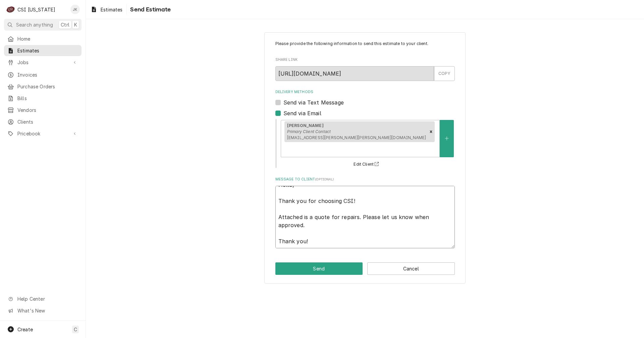 The image size is (644, 338). I want to click on label: Message to Client, so click(365, 179).